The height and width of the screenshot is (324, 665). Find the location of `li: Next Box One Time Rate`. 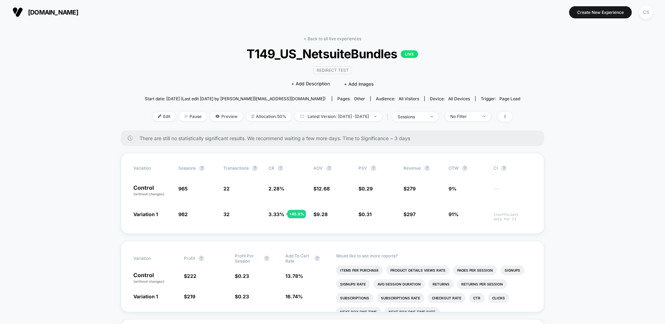

li: Next Box One Time Rate is located at coordinates (412, 311).